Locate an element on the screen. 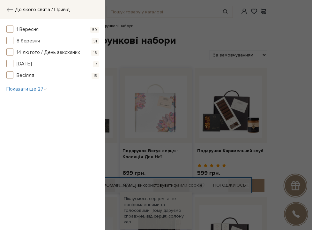 The width and height of the screenshot is (312, 230). span: 15 is located at coordinates (95, 75).